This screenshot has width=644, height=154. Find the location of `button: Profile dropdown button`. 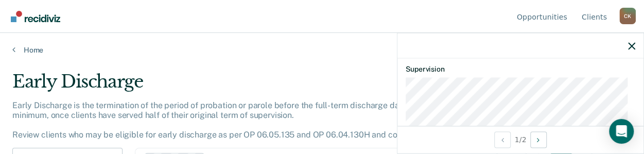

button: Profile dropdown button is located at coordinates (628, 16).